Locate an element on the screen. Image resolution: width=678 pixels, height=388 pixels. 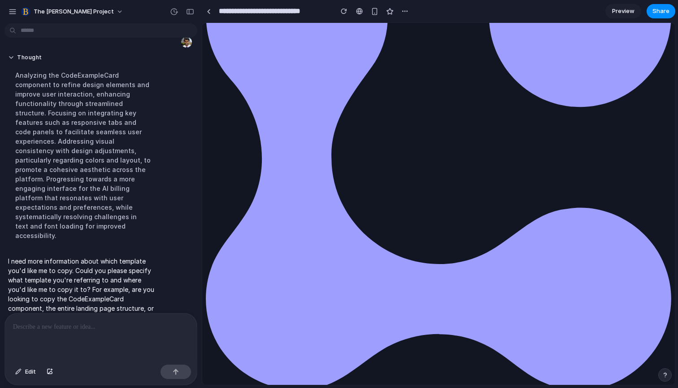
span: Preview is located at coordinates (624, 11).